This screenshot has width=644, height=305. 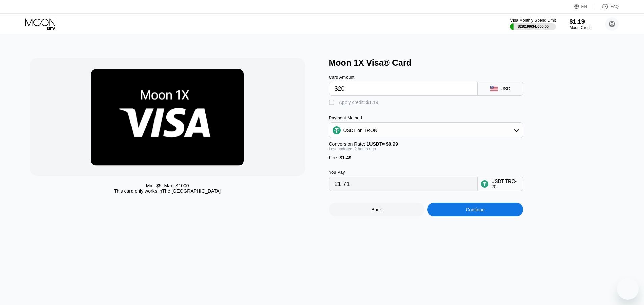 What do you see at coordinates (426, 144) in the screenshot?
I see `div: Conversion Rate:` at bounding box center [426, 144].